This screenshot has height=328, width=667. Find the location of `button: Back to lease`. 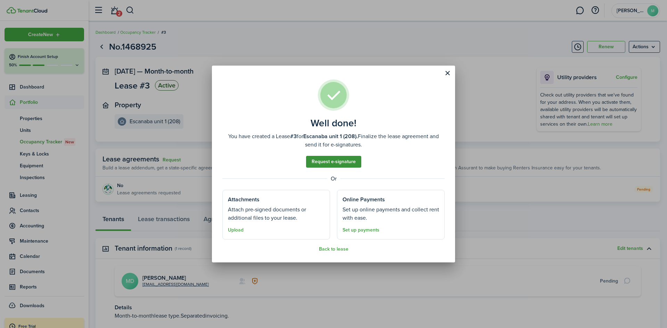

button: Back to lease is located at coordinates (334, 249).